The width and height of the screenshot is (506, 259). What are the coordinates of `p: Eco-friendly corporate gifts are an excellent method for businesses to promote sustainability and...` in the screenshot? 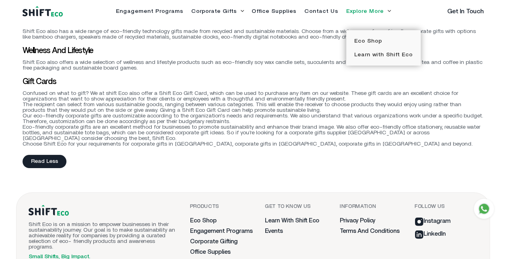 It's located at (253, 133).